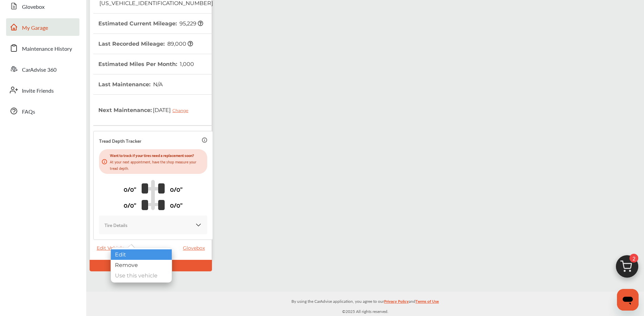 This screenshot has height=316, width=644. What do you see at coordinates (191, 24) in the screenshot?
I see `span: 95,229` at bounding box center [191, 24].